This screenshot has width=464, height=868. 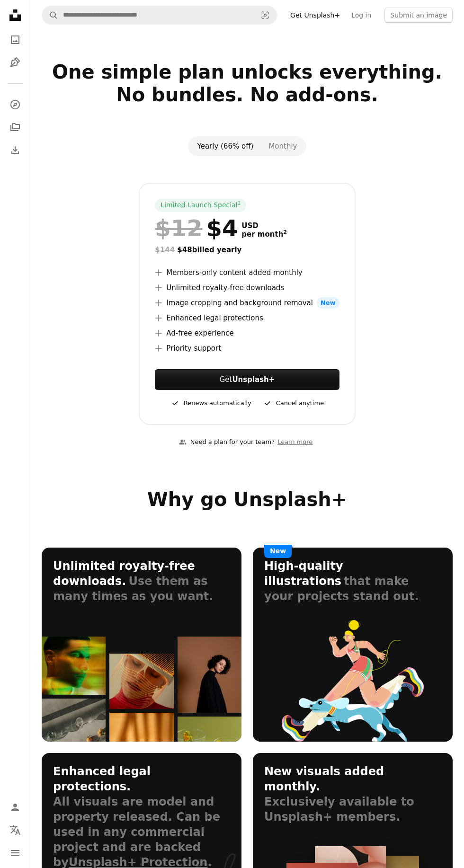 I want to click on h3: Enhanced legal protections., so click(x=141, y=780).